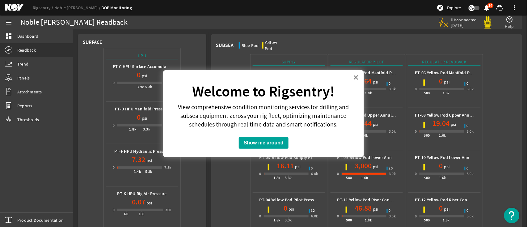  What do you see at coordinates (149, 171) in the screenshot?
I see `div: 5.3k` at bounding box center [149, 171].